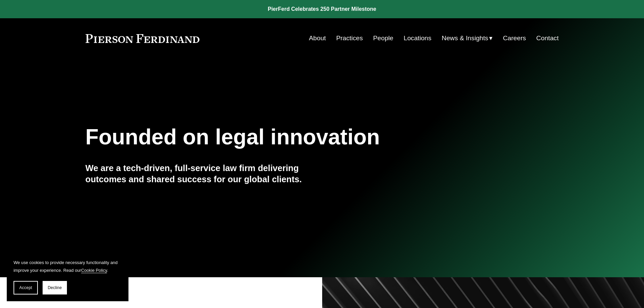 Image resolution: width=644 pixels, height=308 pixels. Describe the element at coordinates (418, 38) in the screenshot. I see `a: Locations` at that location.